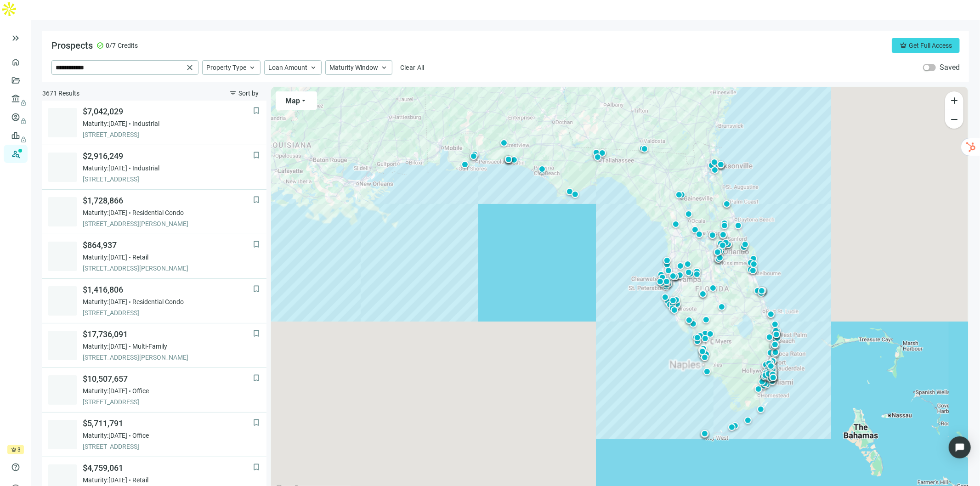 This screenshot has width=980, height=486. I want to click on span: Property Type, so click(226, 68).